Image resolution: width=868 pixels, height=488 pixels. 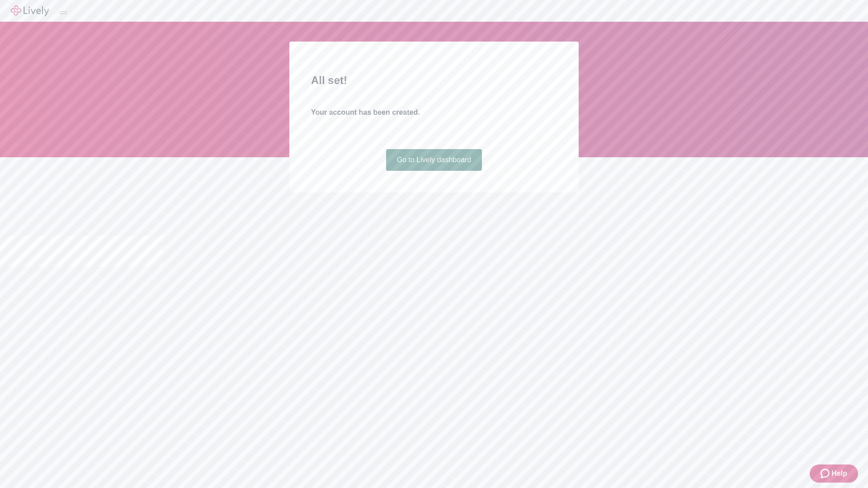 I want to click on h4: Your account has been created., so click(x=434, y=112).